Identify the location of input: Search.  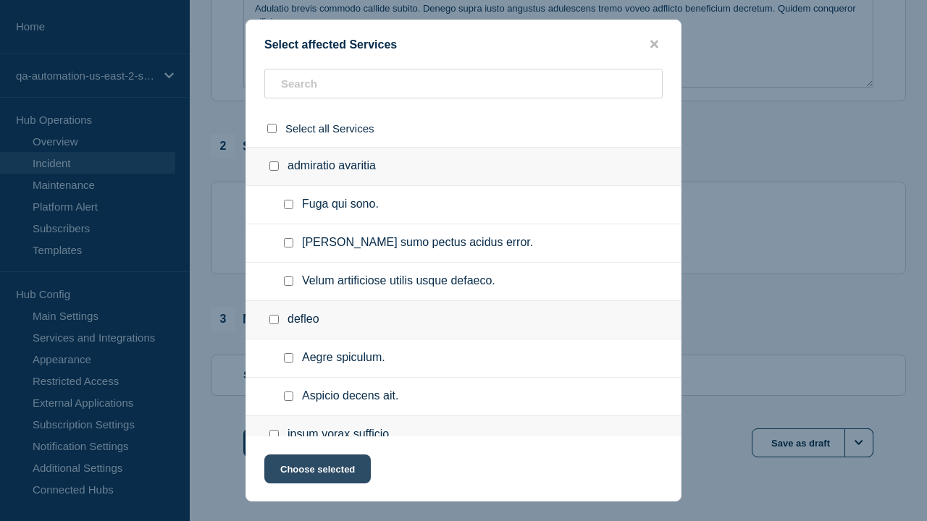
(463, 83).